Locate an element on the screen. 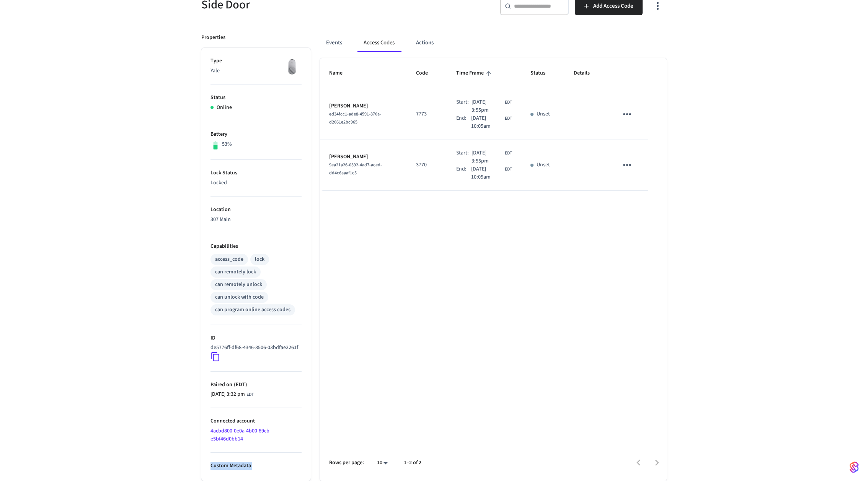 The image size is (868, 481). p: 1–2 of 2 is located at coordinates (413, 463).